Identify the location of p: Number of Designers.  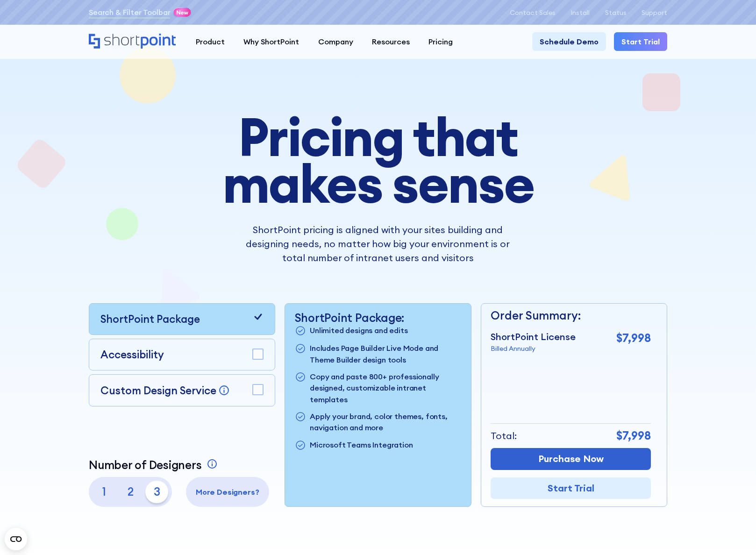
(145, 465).